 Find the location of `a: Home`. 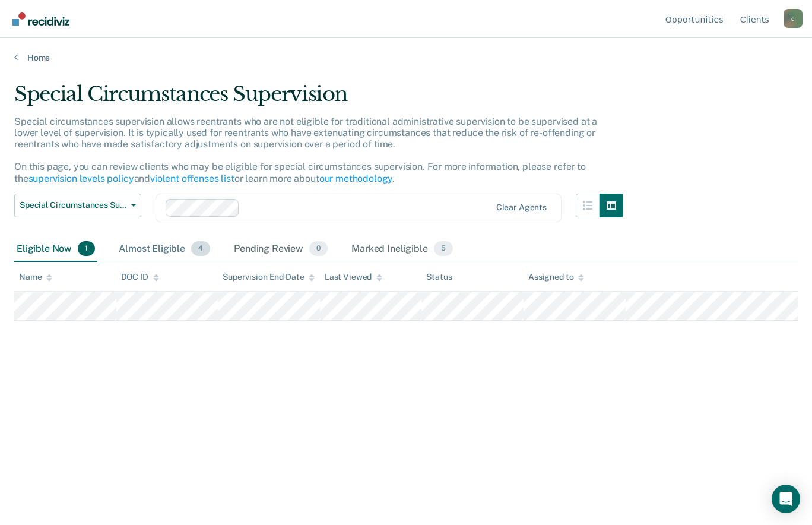

a: Home is located at coordinates (406, 58).